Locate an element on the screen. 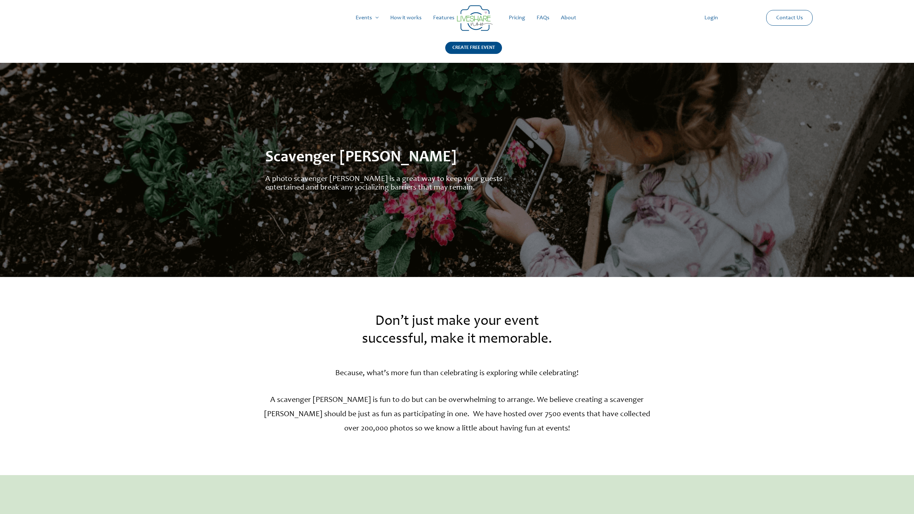 The width and height of the screenshot is (914, 514). a: Contact Us is located at coordinates (789, 18).